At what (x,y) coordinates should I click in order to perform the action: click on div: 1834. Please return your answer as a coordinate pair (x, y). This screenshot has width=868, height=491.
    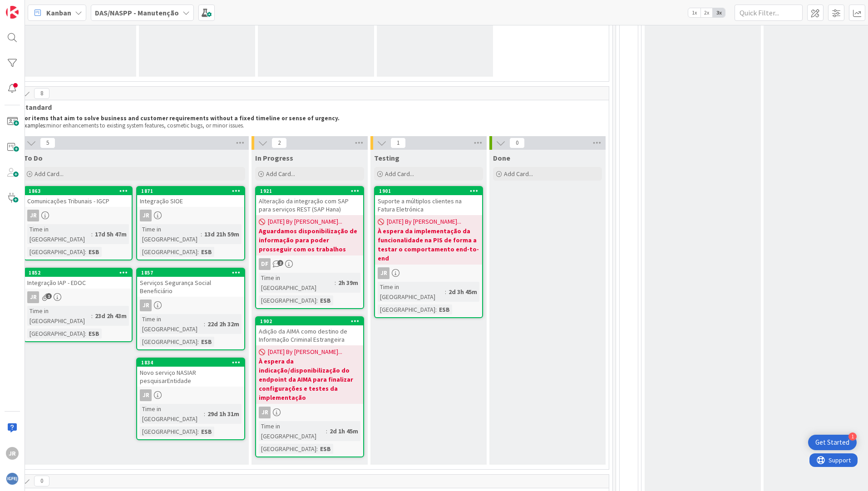
    Looking at the image, I should click on (192, 362).